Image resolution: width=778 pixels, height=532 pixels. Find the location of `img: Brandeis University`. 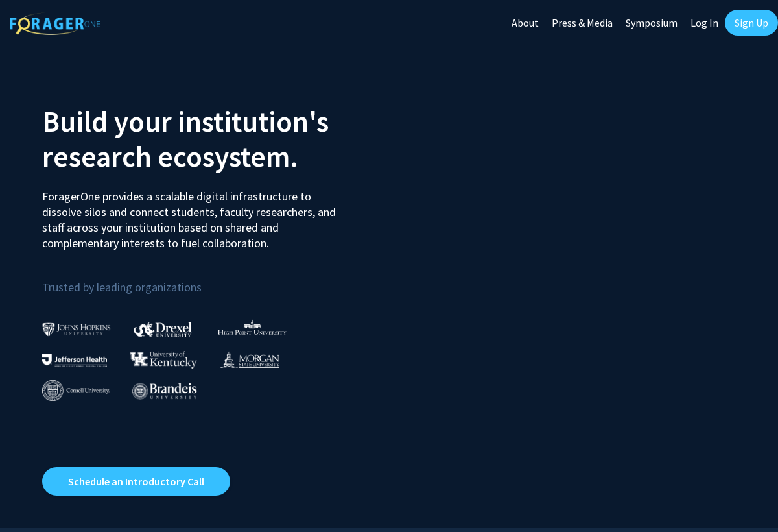

img: Brandeis University is located at coordinates (165, 390).